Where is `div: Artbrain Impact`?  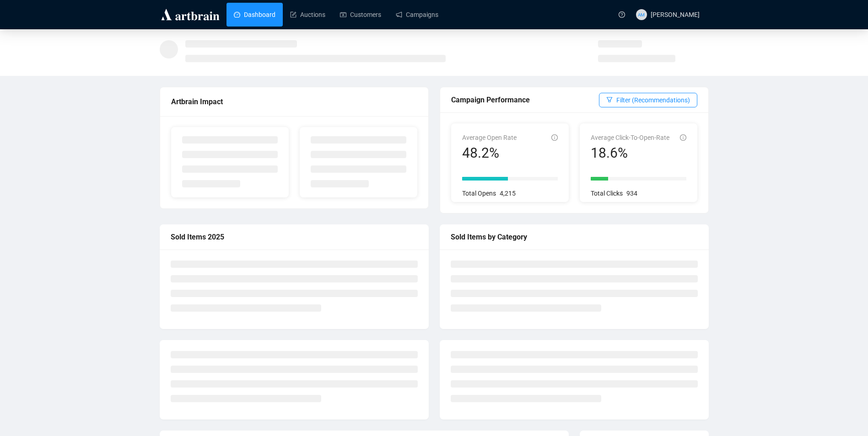 div: Artbrain Impact is located at coordinates (294, 102).